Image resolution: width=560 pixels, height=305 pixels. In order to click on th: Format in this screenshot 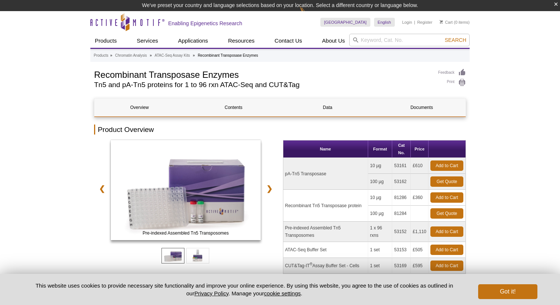, I will do `click(380, 149)`.